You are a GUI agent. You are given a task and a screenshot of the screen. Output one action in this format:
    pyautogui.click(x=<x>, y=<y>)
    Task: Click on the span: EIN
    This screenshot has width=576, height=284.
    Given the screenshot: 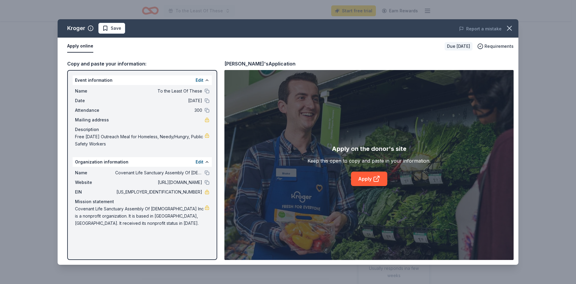 What is the action you would take?
    pyautogui.click(x=95, y=192)
    